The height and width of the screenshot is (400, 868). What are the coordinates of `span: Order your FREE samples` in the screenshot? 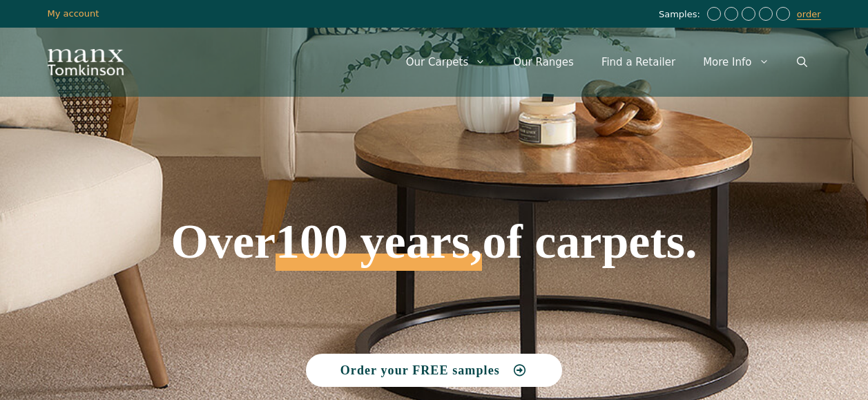 It's located at (420, 370).